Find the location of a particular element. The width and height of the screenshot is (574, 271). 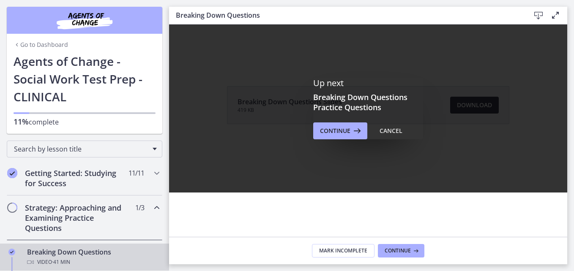

div: Video is located at coordinates (93, 262).